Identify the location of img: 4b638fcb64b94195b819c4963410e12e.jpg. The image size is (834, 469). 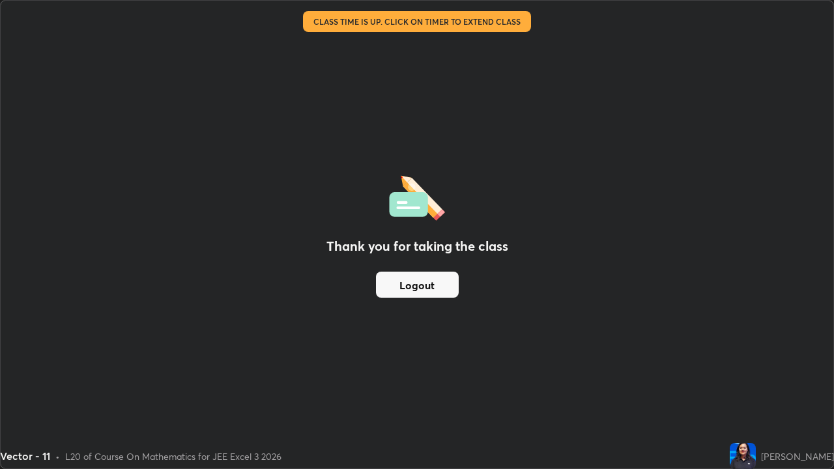
(743, 456).